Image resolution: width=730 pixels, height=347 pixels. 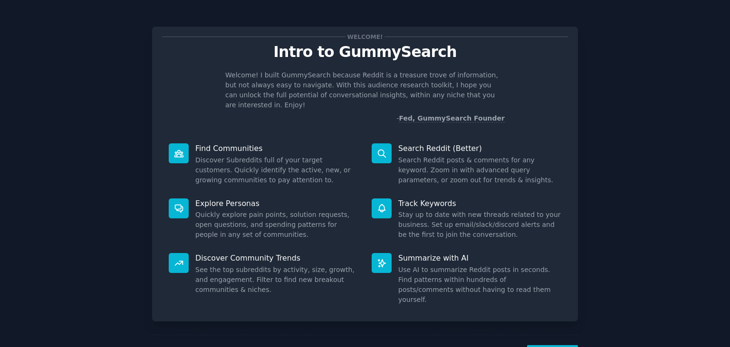 What do you see at coordinates (276, 148) in the screenshot?
I see `p: Find Communities` at bounding box center [276, 148].